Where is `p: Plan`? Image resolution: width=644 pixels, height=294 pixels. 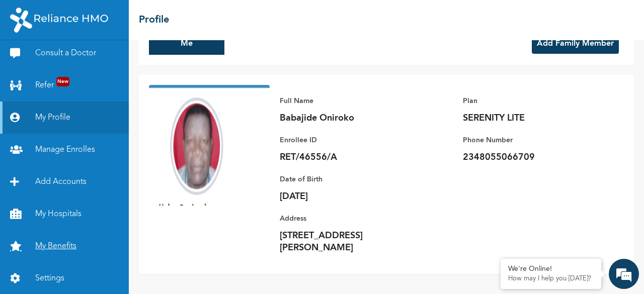 p: Plan is located at coordinates (533, 101).